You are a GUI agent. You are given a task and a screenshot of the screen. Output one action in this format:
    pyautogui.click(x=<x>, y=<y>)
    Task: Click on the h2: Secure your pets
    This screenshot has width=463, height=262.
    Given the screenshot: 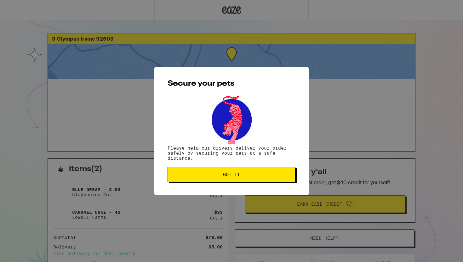 What is the action you would take?
    pyautogui.click(x=231, y=84)
    